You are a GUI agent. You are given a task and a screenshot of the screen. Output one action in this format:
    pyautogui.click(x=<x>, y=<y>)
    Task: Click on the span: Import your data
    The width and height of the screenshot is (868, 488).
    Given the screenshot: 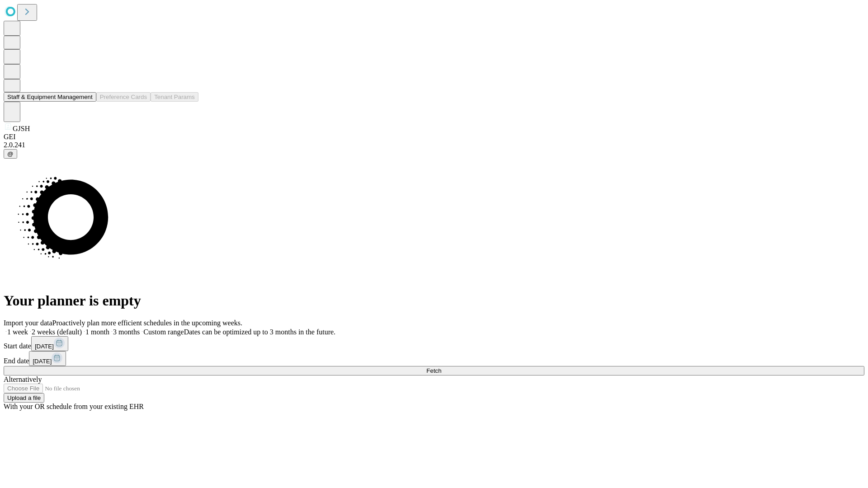 What is the action you would take?
    pyautogui.click(x=28, y=323)
    